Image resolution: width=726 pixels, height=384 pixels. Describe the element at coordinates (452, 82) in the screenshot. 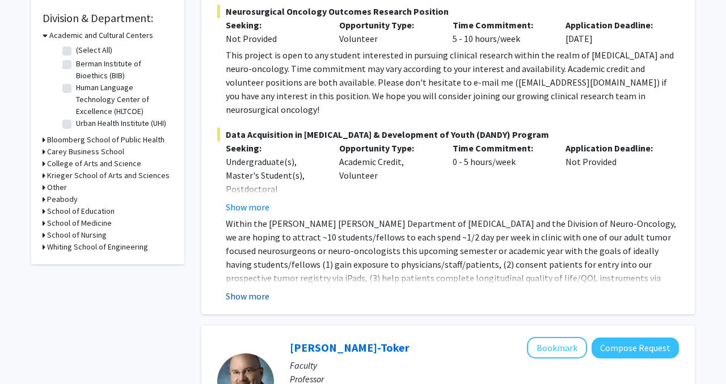

I see `div: This project is open to any student interested in pursuing clinical research within the realm of ...` at that location.